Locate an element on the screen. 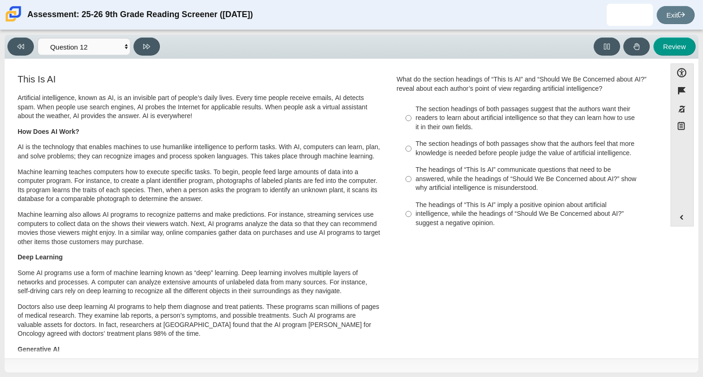 This screenshot has width=703, height=377. div: Assessment items is located at coordinates (335, 209).